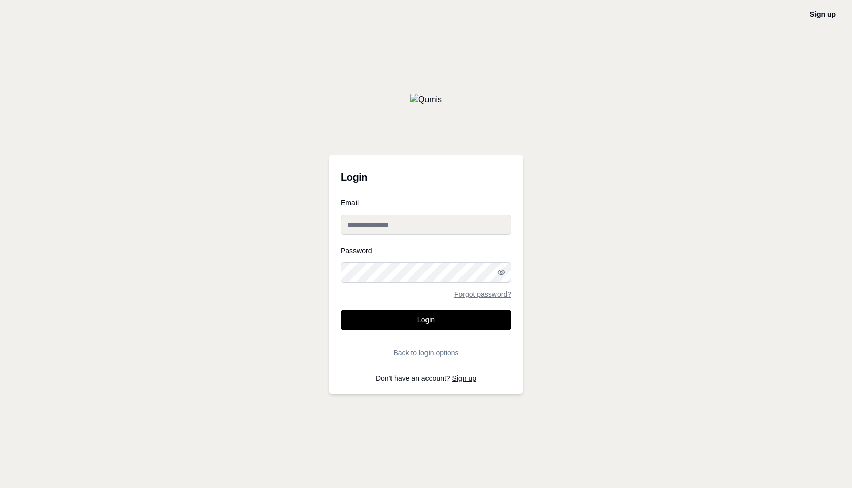  Describe the element at coordinates (426, 250) in the screenshot. I see `label: Password` at that location.